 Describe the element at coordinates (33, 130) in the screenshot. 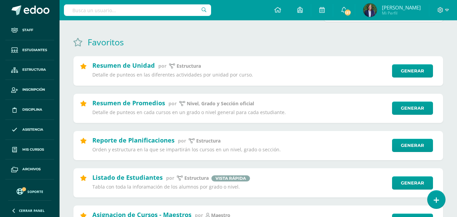

I see `span: Asistencia` at that location.